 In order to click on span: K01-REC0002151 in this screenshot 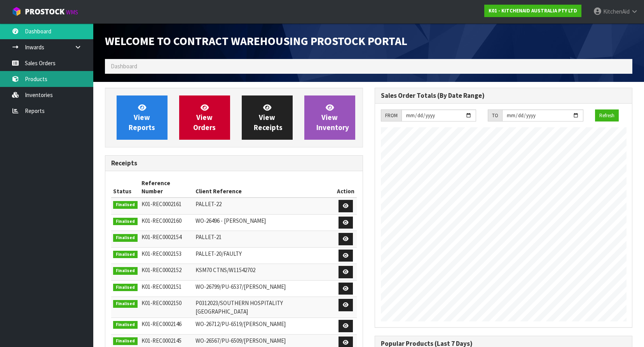, I will do `click(161, 286)`.